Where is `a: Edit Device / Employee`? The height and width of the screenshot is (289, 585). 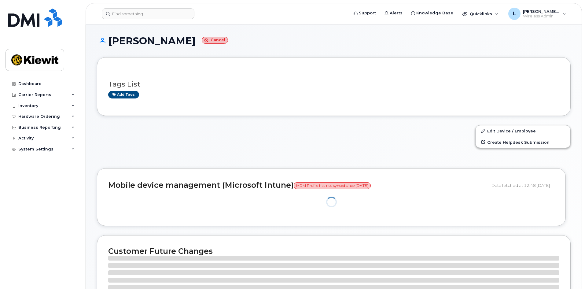 a: Edit Device / Employee is located at coordinates (523, 131).